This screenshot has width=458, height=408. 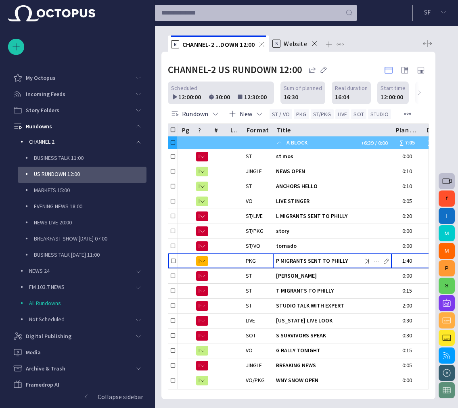 What do you see at coordinates (249, 201) in the screenshot?
I see `div: VO` at bounding box center [249, 201].